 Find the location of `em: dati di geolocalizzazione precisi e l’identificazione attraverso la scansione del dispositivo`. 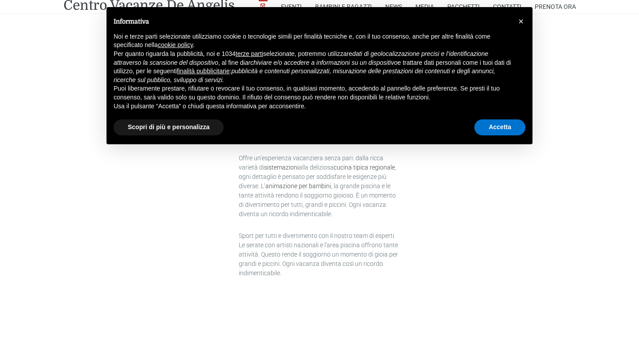

em: dati di geolocalizzazione precisi e l’identificazione attraverso la scansione del dispositivo is located at coordinates (301, 58).